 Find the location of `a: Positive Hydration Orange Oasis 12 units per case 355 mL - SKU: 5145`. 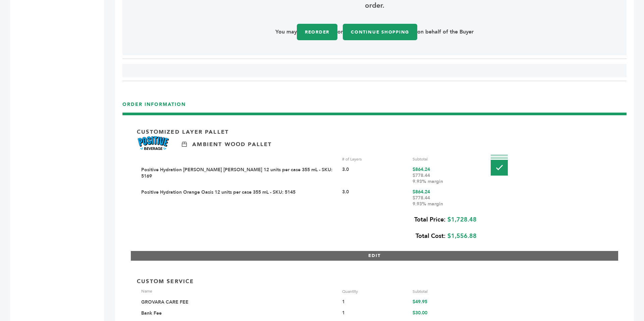

a: Positive Hydration Orange Oasis 12 units per case 355 mL - SKU: 5145 is located at coordinates (218, 192).